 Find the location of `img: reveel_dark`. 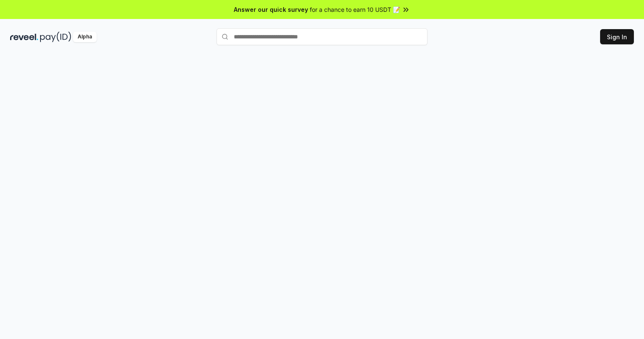

img: reveel_dark is located at coordinates (24, 37).